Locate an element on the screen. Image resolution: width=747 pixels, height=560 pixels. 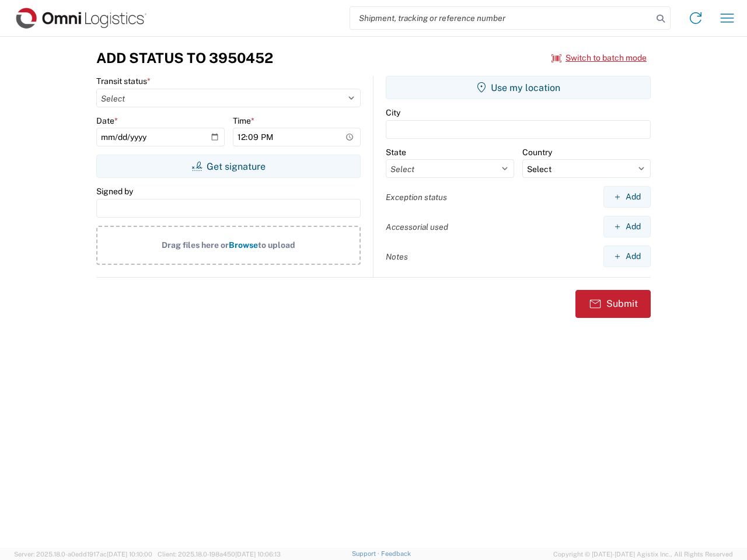
input: Shipment, tracking or reference number is located at coordinates (502, 18).